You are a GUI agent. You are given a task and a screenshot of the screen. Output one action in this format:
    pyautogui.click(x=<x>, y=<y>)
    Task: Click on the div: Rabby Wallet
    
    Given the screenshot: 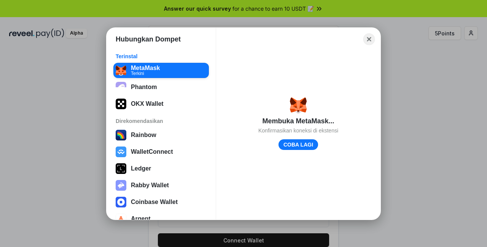 What is the action you would take?
    pyautogui.click(x=150, y=185)
    